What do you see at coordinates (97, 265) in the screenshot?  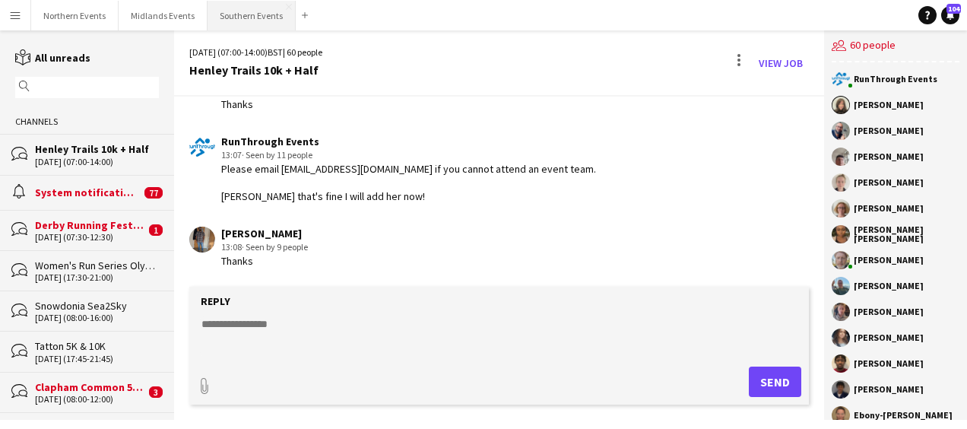 I see `div: Women's Run Series Olympic Park 5k and 10k` at bounding box center [97, 265].